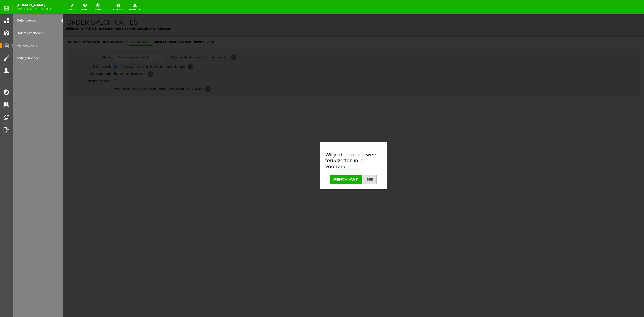 The width and height of the screenshot is (644, 317). Describe the element at coordinates (97, 7) in the screenshot. I see `a: online` at that location.